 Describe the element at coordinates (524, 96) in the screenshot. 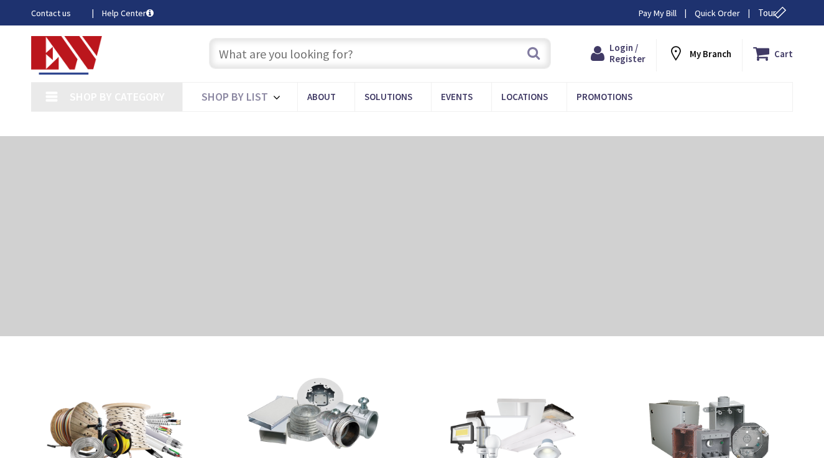

I see `span: Locations` at that location.